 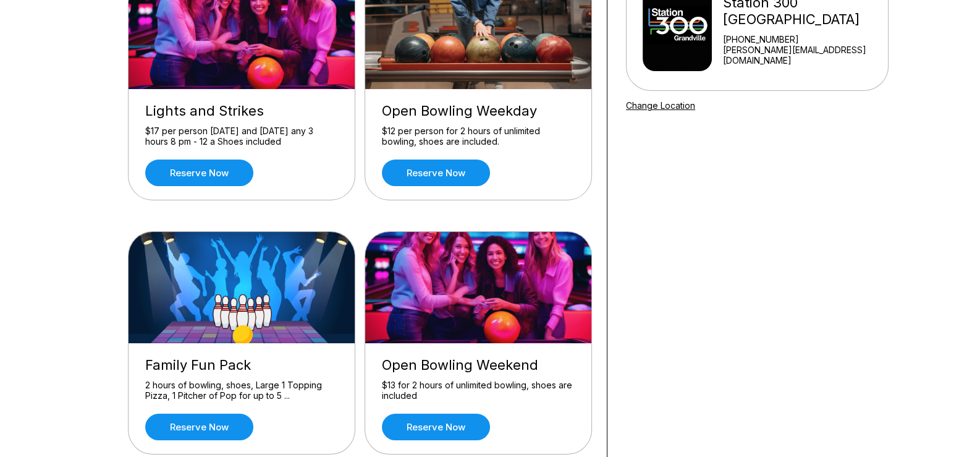 What do you see at coordinates (478, 390) in the screenshot?
I see `div: $13 for 2 hours of unlimited bowling, shoes are included` at bounding box center [478, 390].